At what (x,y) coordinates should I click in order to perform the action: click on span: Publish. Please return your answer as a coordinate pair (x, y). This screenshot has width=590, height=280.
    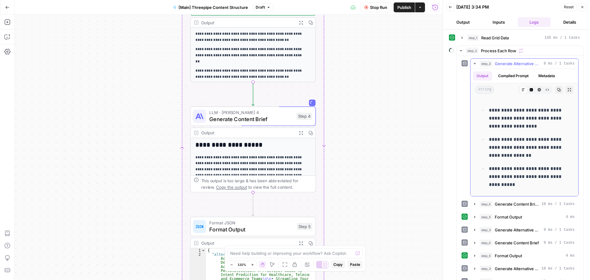
    Looking at the image, I should click on (404, 7).